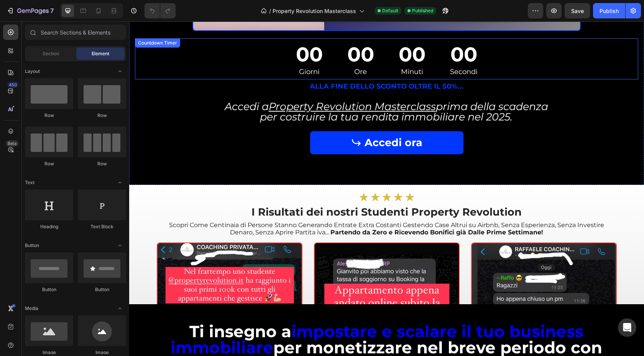  Describe the element at coordinates (258, 190) in the screenshot. I see `h2: I Risultati dei nostri Studenti Property Revolution` at that location.